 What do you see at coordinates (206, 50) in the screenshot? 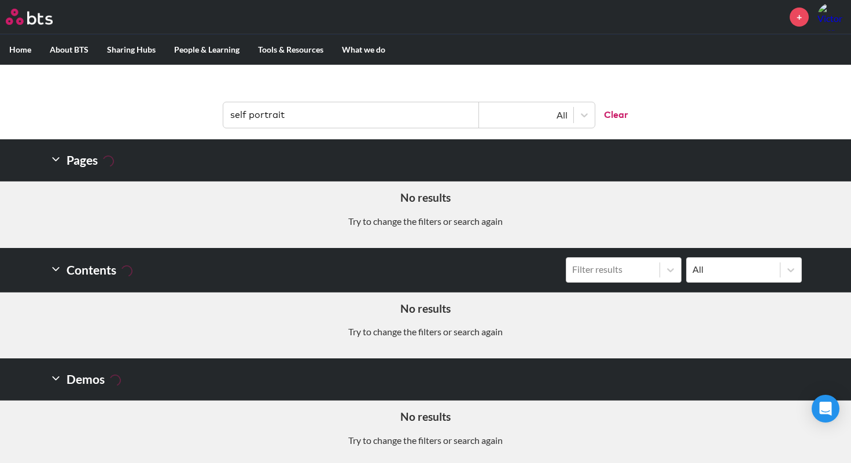
I see `label: People & Learning` at bounding box center [206, 50].